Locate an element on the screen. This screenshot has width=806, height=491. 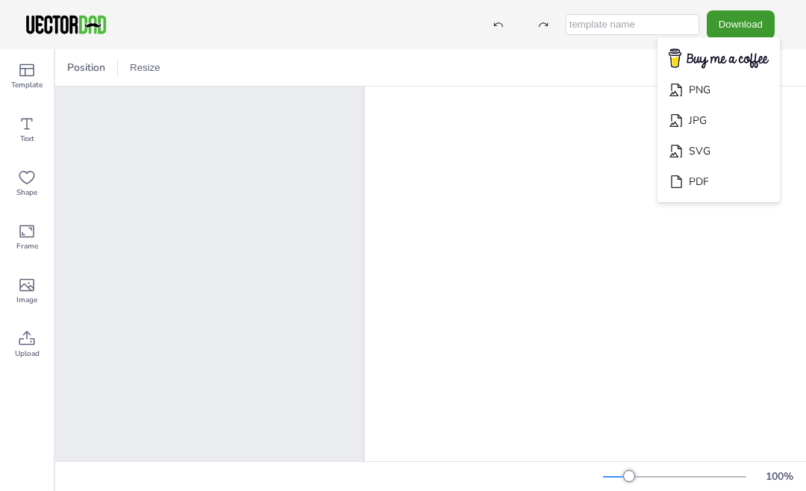
span: Upload is located at coordinates (27, 354).